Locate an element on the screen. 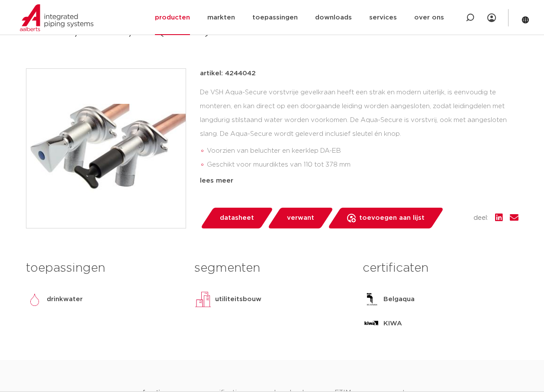 The image size is (544, 392). span: toevoegen aan lijst is located at coordinates (391, 218).